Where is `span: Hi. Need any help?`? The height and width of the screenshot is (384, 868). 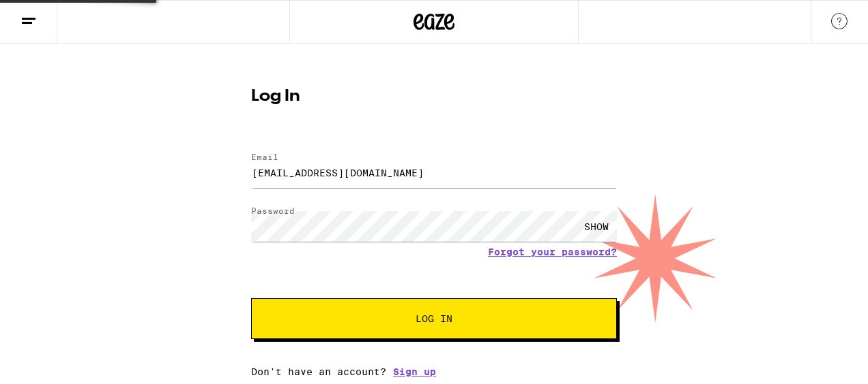
span: Hi. Need any help? is located at coordinates (53, 15).